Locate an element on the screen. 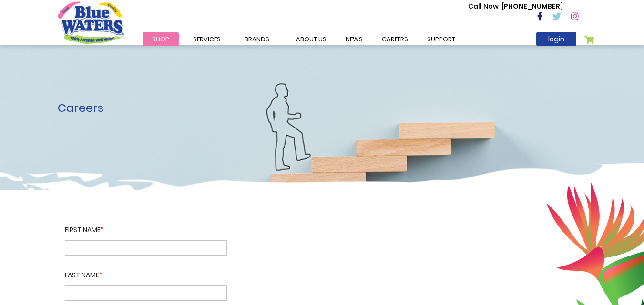 The image size is (644, 305). a: login is located at coordinates (556, 39).